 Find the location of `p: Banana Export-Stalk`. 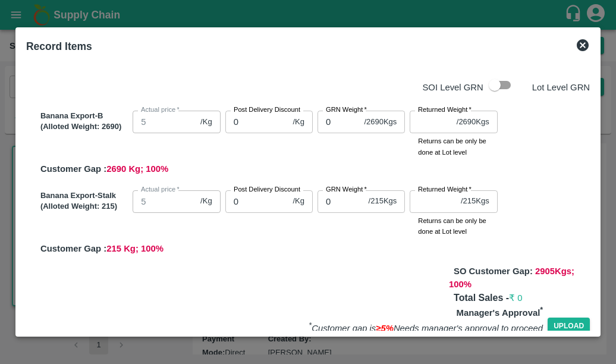

p: Banana Export-Stalk is located at coordinates (84, 195).